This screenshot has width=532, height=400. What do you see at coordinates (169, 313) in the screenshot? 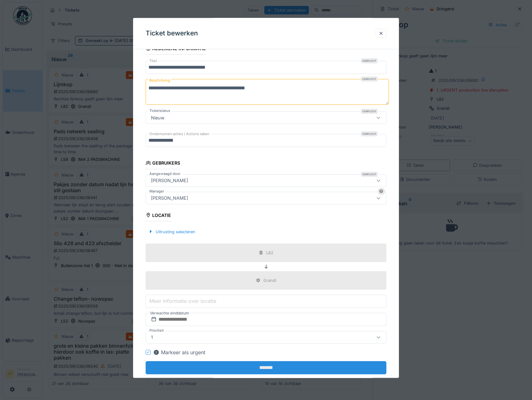
I see `label: Verwachte einddatum` at bounding box center [169, 313].